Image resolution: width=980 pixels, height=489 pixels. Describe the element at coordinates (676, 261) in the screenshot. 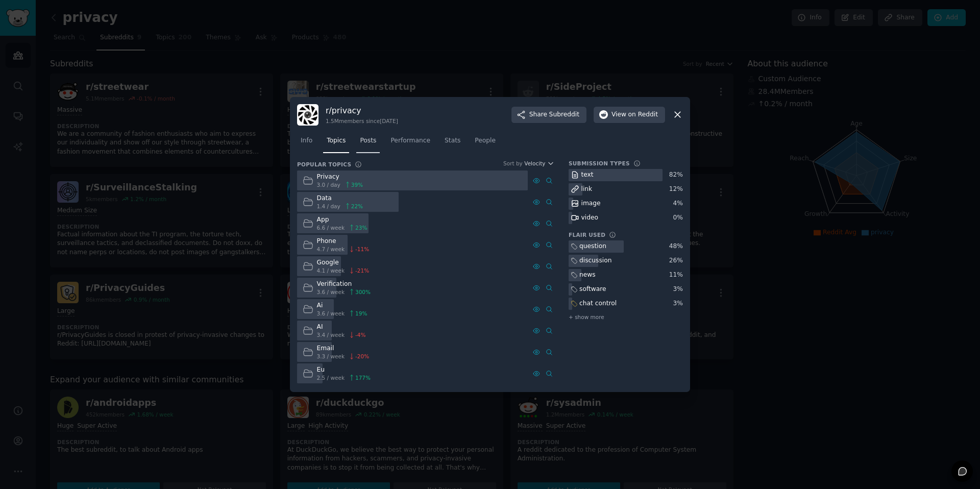

I see `div: 26 %` at that location.